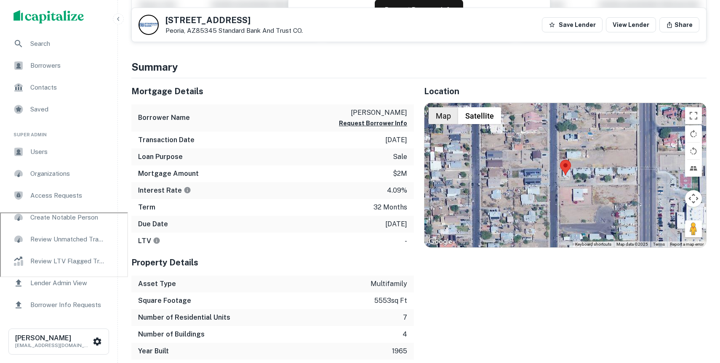 The width and height of the screenshot is (720, 363). I want to click on div: Create Notable Person, so click(59, 218).